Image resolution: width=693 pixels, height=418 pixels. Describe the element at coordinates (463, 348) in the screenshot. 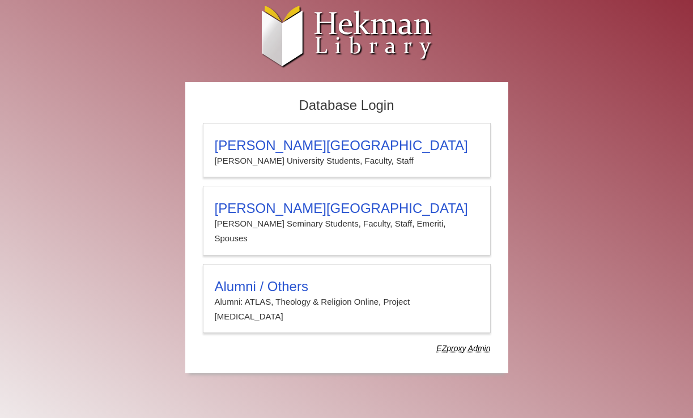

I see `dfn: Use Alumni login` at that location.